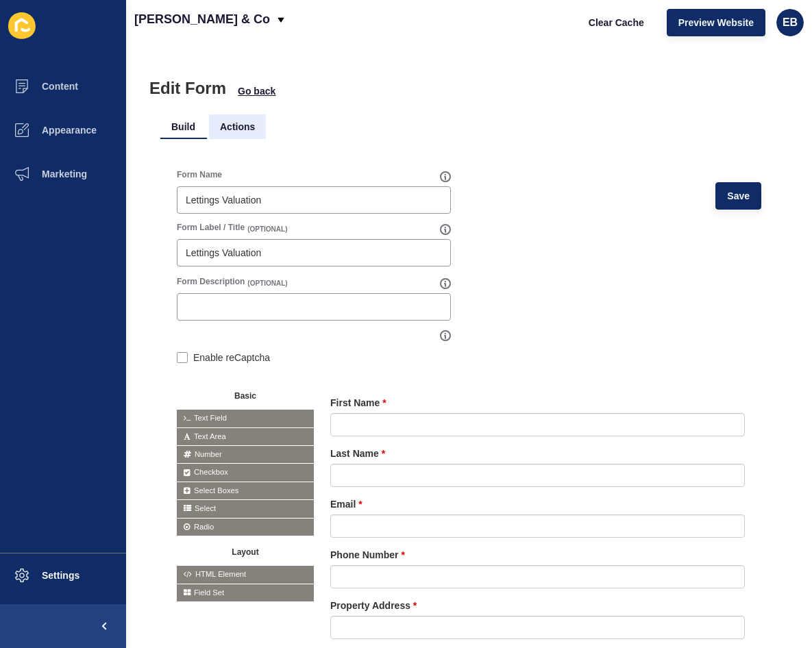 The image size is (812, 648). What do you see at coordinates (245, 527) in the screenshot?
I see `span: Radio` at bounding box center [245, 527].